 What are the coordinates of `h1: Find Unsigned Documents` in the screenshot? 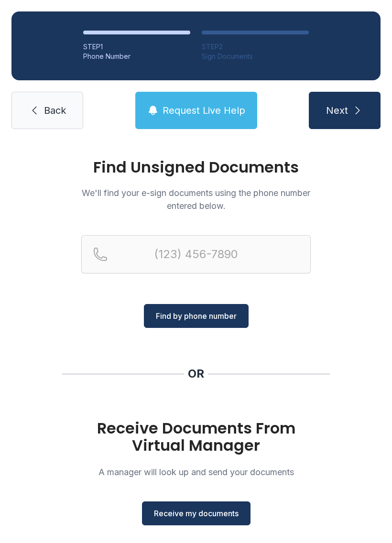 It's located at (196, 167).